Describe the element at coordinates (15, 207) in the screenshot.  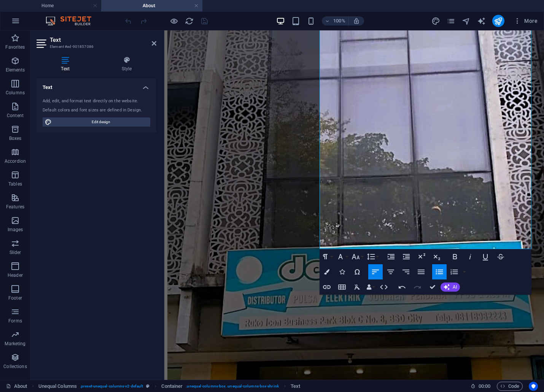
I see `p: Features` at that location.